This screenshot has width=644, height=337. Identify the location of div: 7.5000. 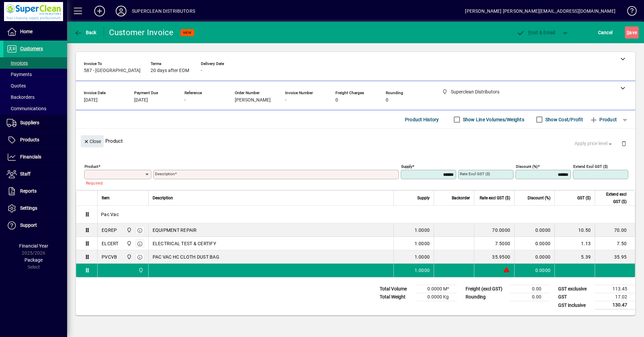
(494, 244).